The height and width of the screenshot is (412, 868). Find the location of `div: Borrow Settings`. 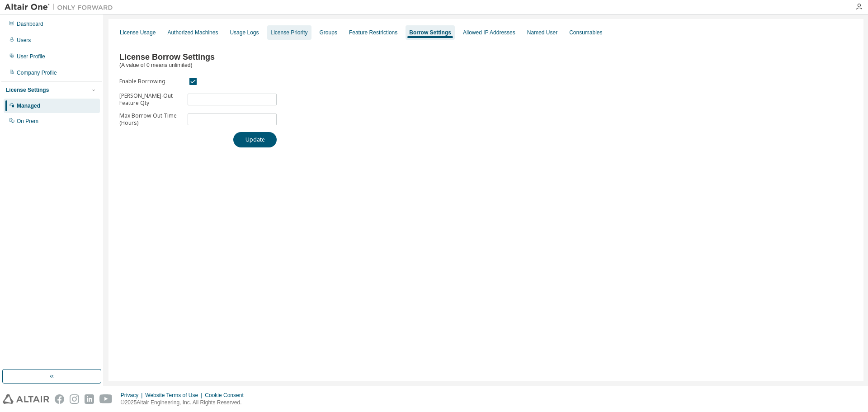

div: Borrow Settings is located at coordinates (430, 32).